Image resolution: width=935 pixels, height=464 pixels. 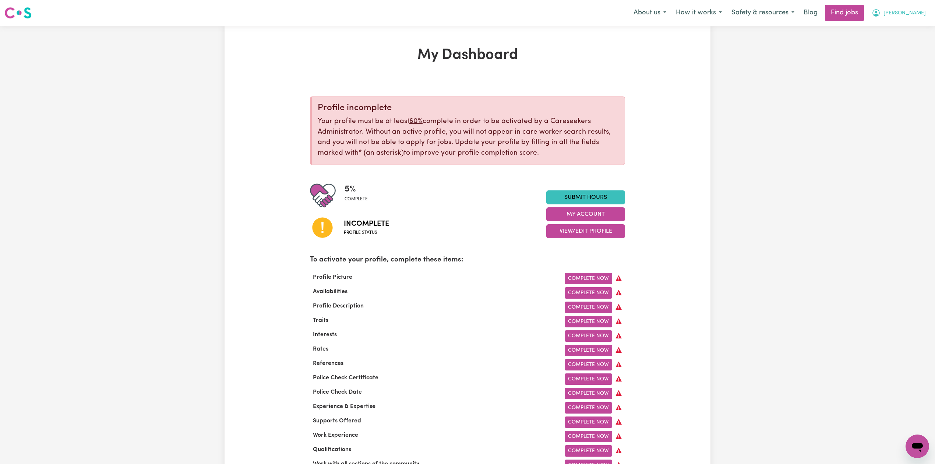 I want to click on h1: My Dashboard, so click(x=467, y=55).